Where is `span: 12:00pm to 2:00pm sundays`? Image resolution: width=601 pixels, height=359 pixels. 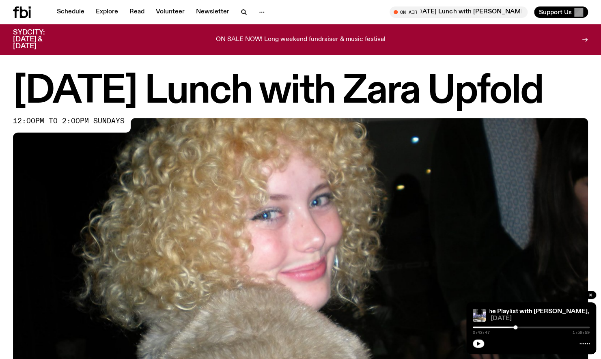
span: 12:00pm to 2:00pm sundays is located at coordinates (69, 121).